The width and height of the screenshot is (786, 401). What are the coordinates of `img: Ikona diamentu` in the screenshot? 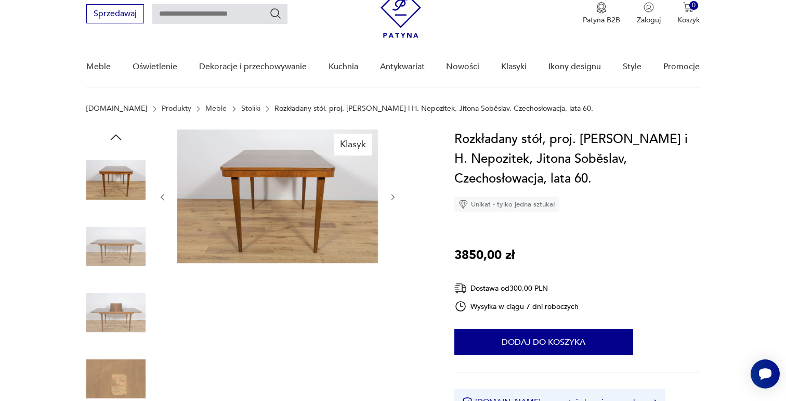 It's located at (463, 204).